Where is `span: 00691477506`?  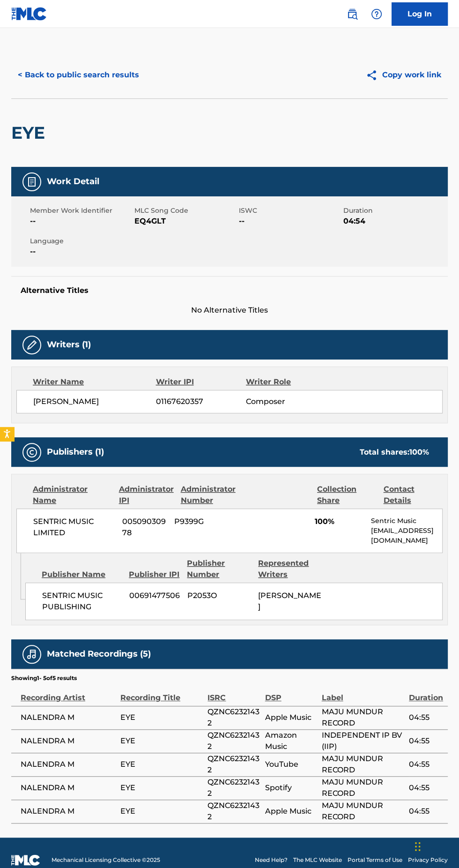
span: 00691477506 is located at coordinates (155, 596).